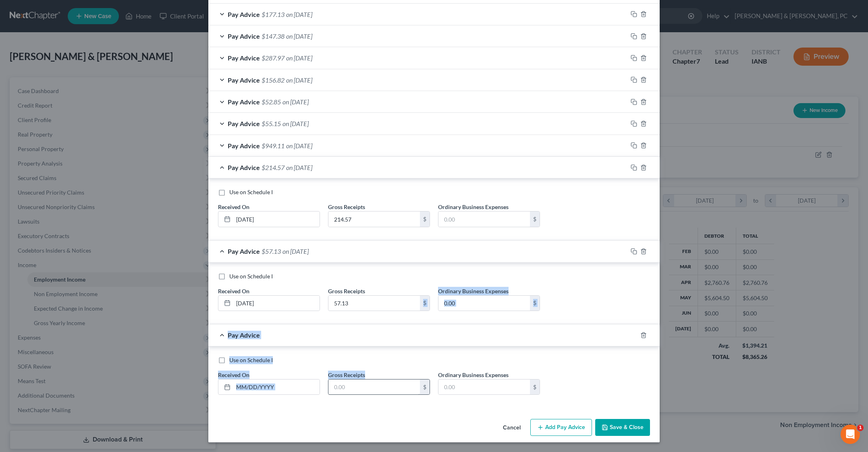 The image size is (868, 452). I want to click on button: Cancel, so click(512, 428).